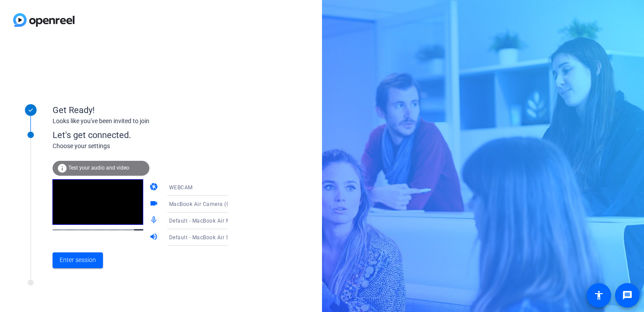  What do you see at coordinates (155, 187) in the screenshot?
I see `mat-icon: camera` at bounding box center [155, 187].